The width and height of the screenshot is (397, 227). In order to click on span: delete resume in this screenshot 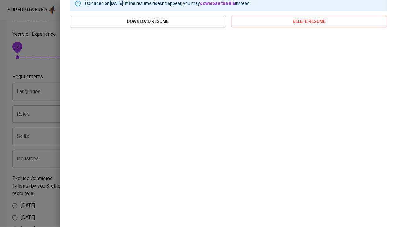, I will do `click(309, 21)`.